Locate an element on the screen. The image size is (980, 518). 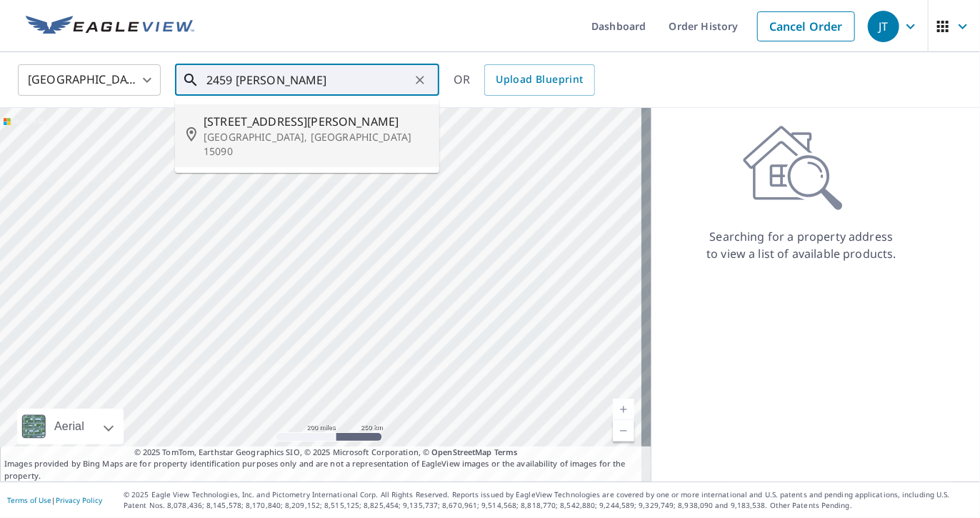
input: Search by address or latitude-longitude is located at coordinates (308, 80).